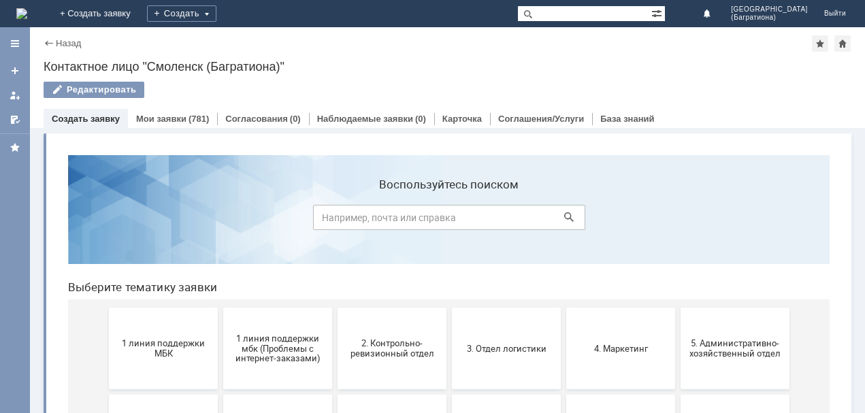  I want to click on span: (Багратиона), so click(769, 18).